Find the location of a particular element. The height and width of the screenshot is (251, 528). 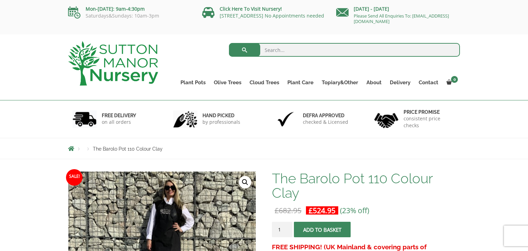

span: Sale! is located at coordinates (74, 177).